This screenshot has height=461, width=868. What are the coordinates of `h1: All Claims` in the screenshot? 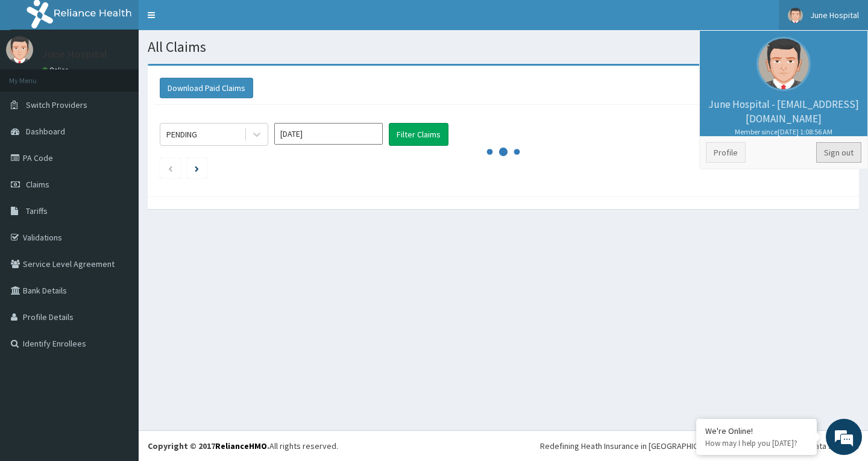 It's located at (503, 47).